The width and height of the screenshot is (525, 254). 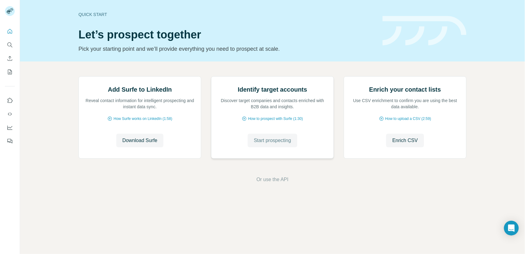 I want to click on h2: Enrich your contact lists, so click(x=405, y=89).